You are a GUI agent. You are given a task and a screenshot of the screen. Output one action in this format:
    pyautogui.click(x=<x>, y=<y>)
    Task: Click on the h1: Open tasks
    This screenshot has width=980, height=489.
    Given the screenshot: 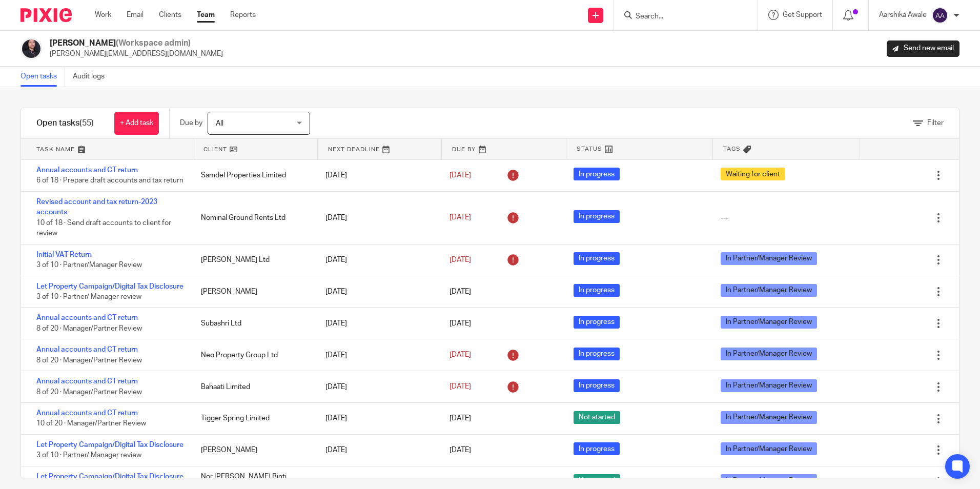 What is the action you would take?
    pyautogui.click(x=66, y=123)
    